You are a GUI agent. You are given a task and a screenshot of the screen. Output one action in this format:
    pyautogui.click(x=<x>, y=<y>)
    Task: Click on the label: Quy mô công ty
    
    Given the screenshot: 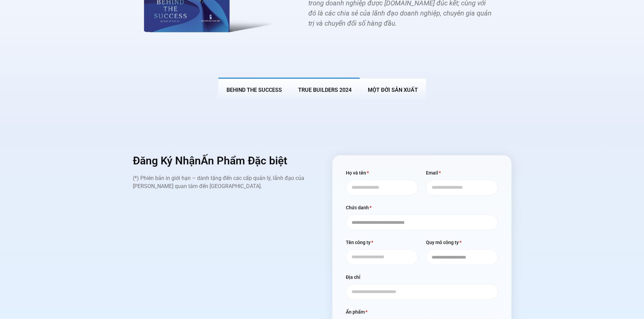 What is the action you would take?
    pyautogui.click(x=444, y=244)
    